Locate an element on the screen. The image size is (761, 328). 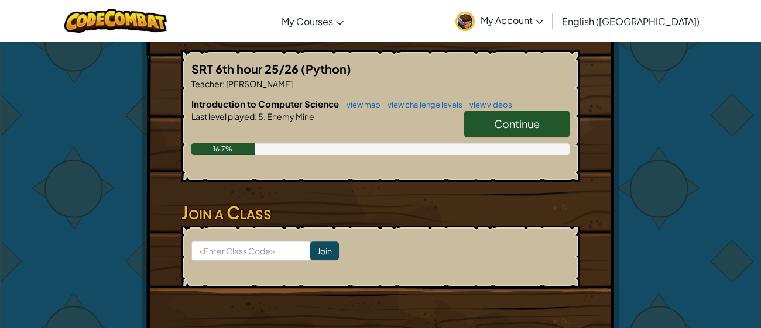
span: (Python) is located at coordinates (326, 69).